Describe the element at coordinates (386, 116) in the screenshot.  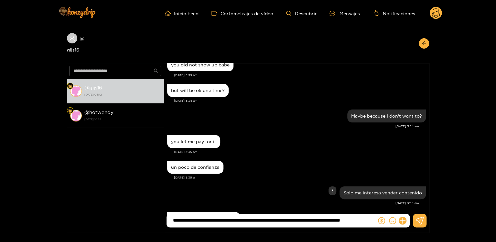
I see `div: Maybe because I don't want to?` at that location.